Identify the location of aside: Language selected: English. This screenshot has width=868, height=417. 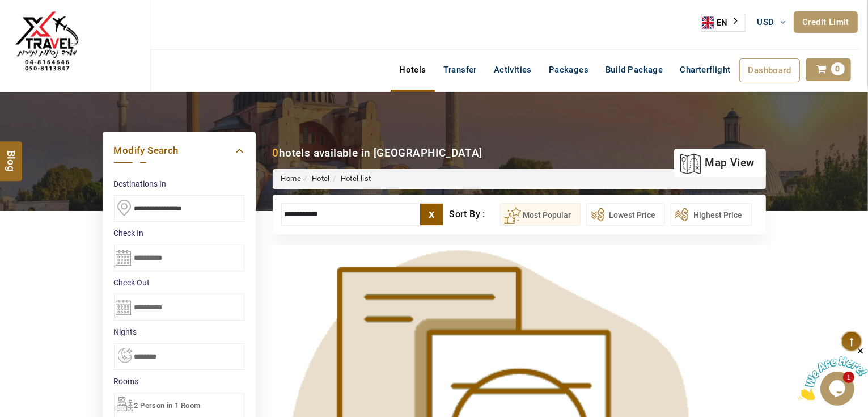
(723, 22).